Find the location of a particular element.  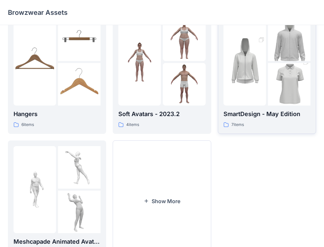

p: 4 items is located at coordinates (133, 125).